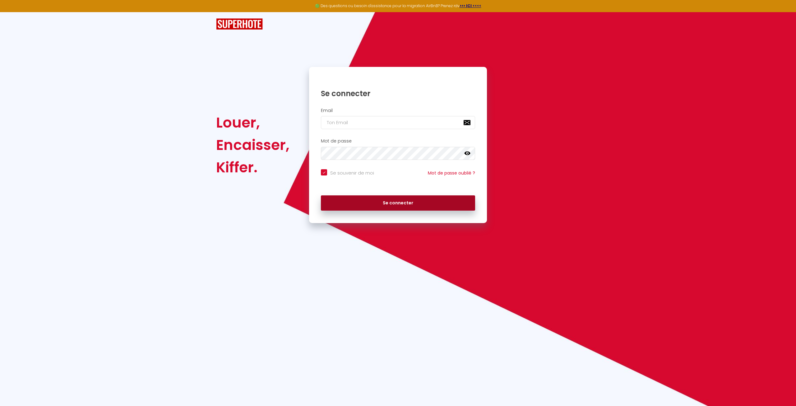 The height and width of the screenshot is (406, 796). I want to click on div: Louer,, so click(253, 123).